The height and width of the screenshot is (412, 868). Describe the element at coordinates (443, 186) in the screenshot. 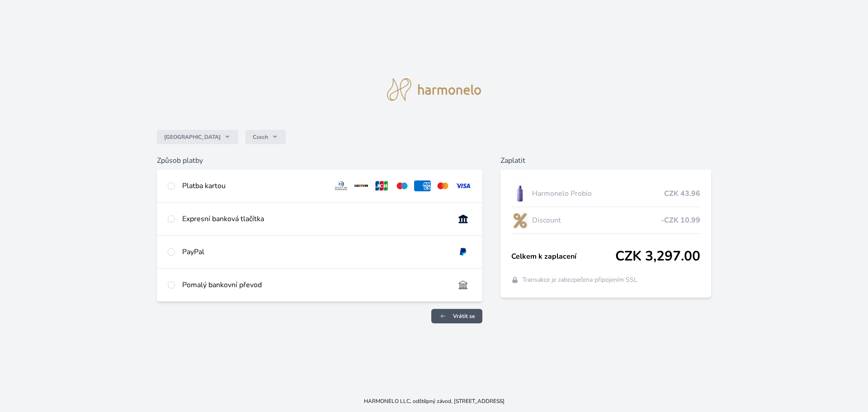

I see `img: mc.svg` at that location.